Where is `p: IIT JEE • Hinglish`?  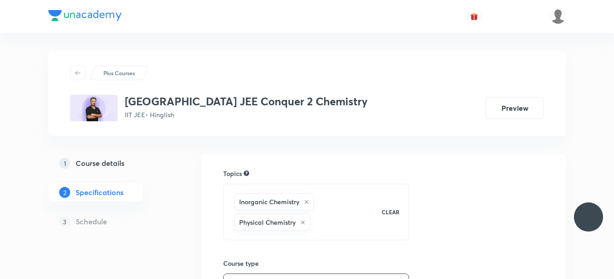 p: IIT JEE • Hinglish is located at coordinates (246, 114).